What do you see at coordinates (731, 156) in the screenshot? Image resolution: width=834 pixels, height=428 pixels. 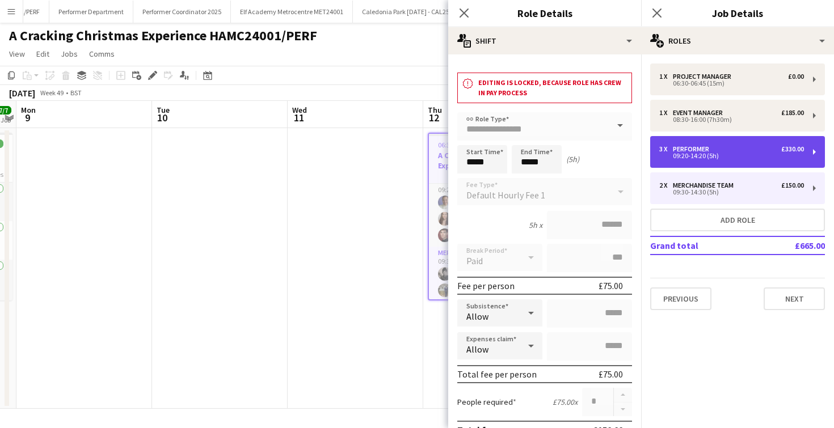 I see `div: 09:20-14:20 (5h)` at bounding box center [731, 156].